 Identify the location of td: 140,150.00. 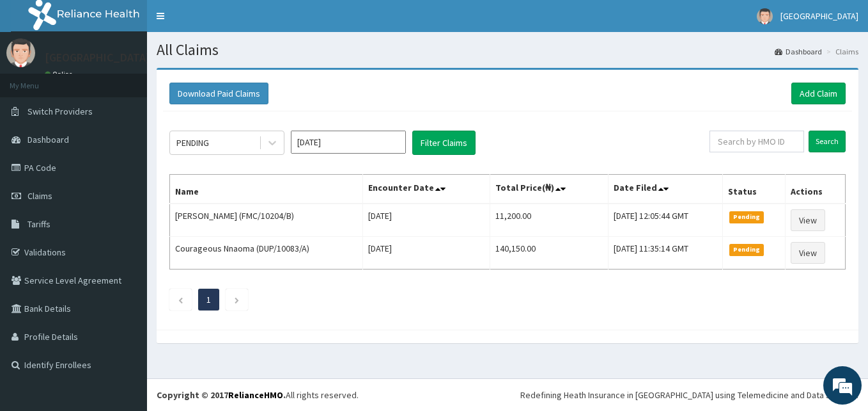
(549, 252).